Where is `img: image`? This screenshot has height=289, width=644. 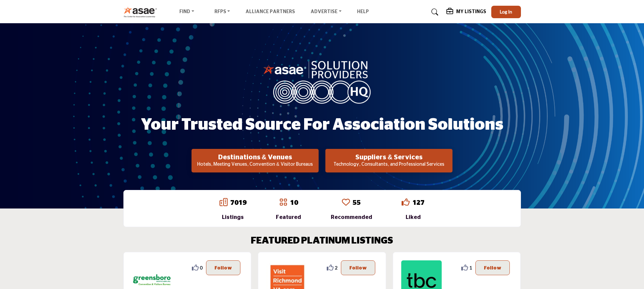
img: image is located at coordinates (322, 82).